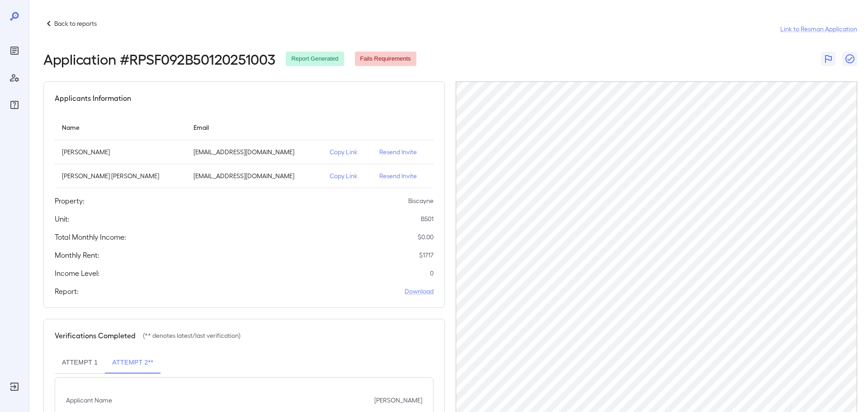 The image size is (868, 412). Describe the element at coordinates (425, 237) in the screenshot. I see `p: $ 0.00` at that location.